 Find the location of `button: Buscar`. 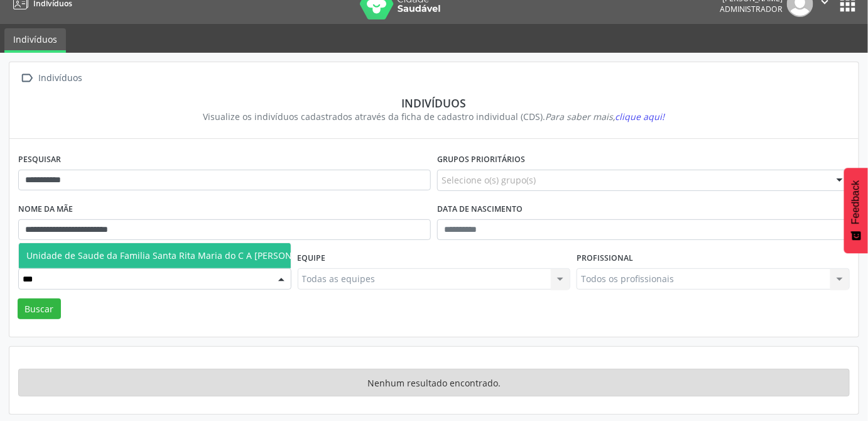

button: Buscar is located at coordinates (39, 309).